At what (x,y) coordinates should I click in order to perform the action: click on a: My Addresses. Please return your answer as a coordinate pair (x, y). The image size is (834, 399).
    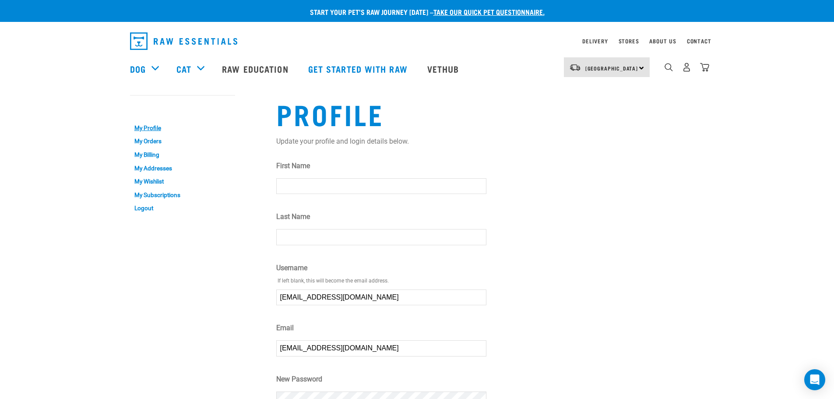
    Looking at the image, I should click on (183, 168).